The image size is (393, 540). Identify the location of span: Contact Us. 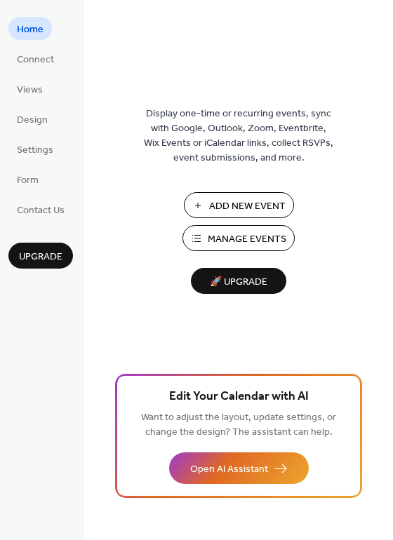
(41, 210).